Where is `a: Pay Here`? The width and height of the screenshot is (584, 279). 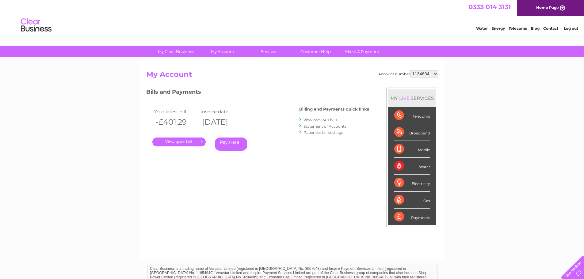
a: Pay Here is located at coordinates (231, 144).